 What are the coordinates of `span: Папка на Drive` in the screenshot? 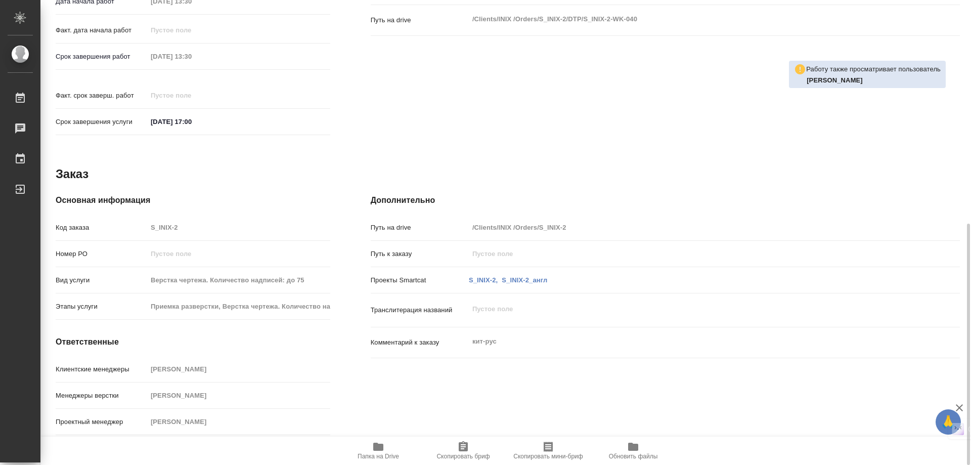 It's located at (378, 456).